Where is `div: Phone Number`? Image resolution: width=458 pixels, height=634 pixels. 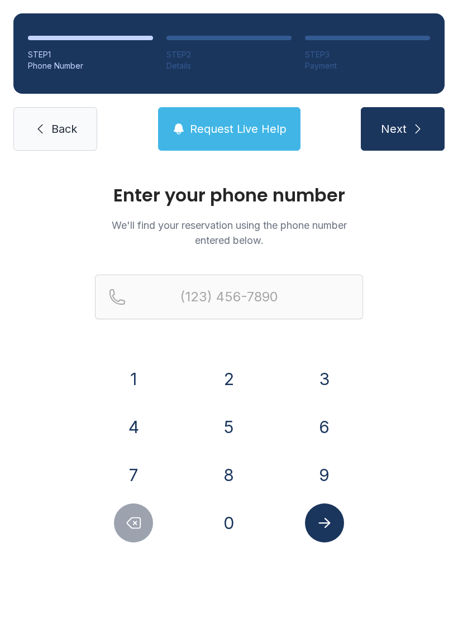 div: Phone Number is located at coordinates (90, 66).